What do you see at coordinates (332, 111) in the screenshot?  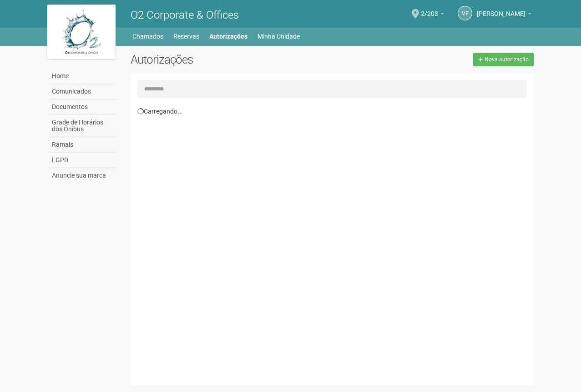 I see `div: Carregando...` at bounding box center [332, 111].